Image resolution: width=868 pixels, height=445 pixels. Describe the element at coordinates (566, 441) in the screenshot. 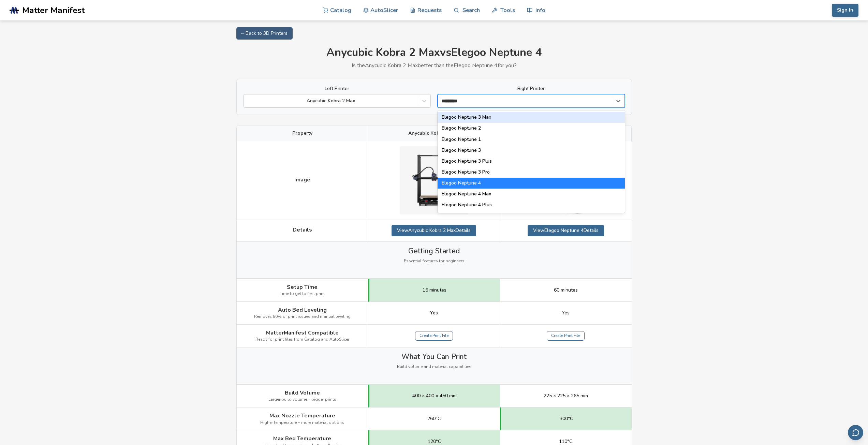

I see `span: 110°C` at that location.